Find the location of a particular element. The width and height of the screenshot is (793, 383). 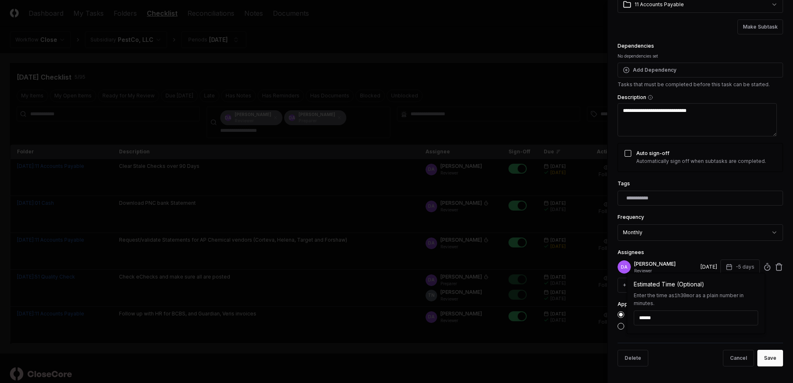

label: Assignees is located at coordinates (631, 252).